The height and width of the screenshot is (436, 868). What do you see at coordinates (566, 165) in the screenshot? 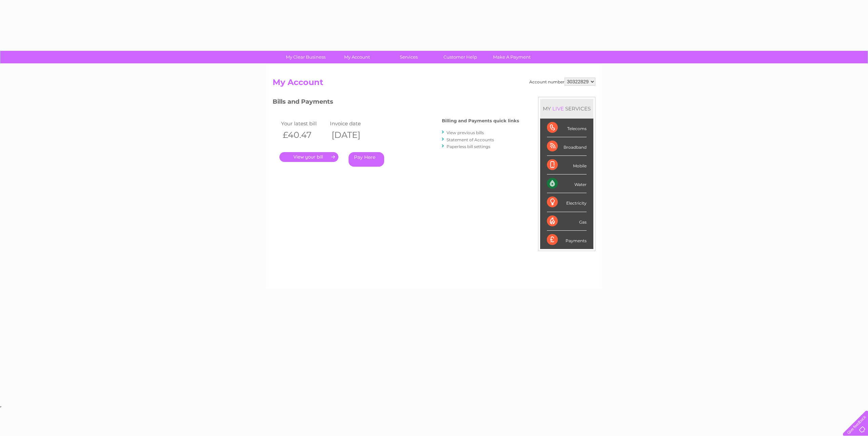
I see `div: Mobile` at bounding box center [566, 165].